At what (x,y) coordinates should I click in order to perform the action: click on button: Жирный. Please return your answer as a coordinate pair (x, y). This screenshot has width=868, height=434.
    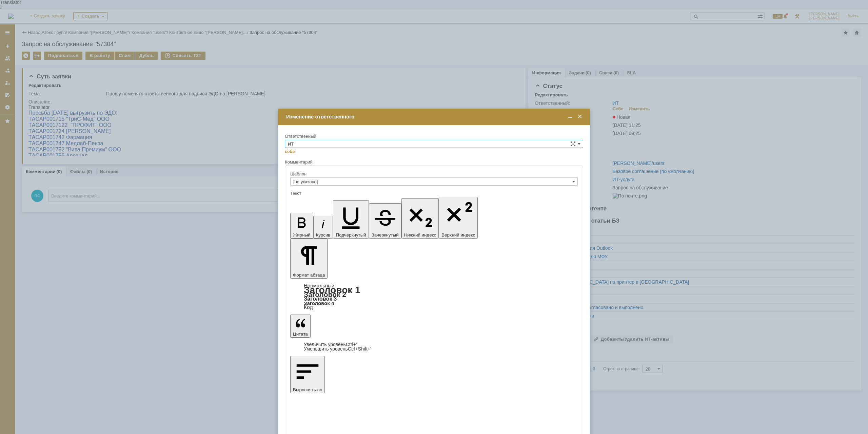
    Looking at the image, I should click on (302, 226).